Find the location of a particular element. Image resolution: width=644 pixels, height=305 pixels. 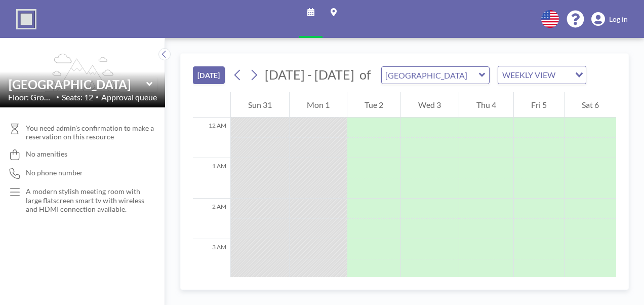

div: Wed 3 is located at coordinates (429, 105).